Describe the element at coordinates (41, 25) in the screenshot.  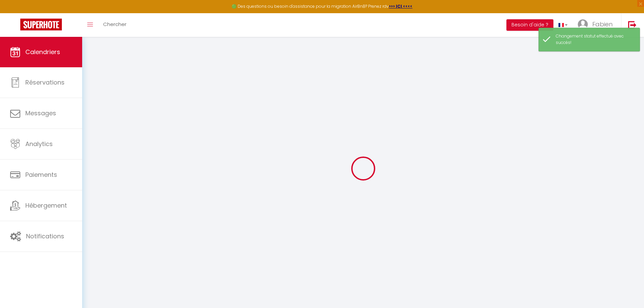
I see `img: Super Booking` at that location.